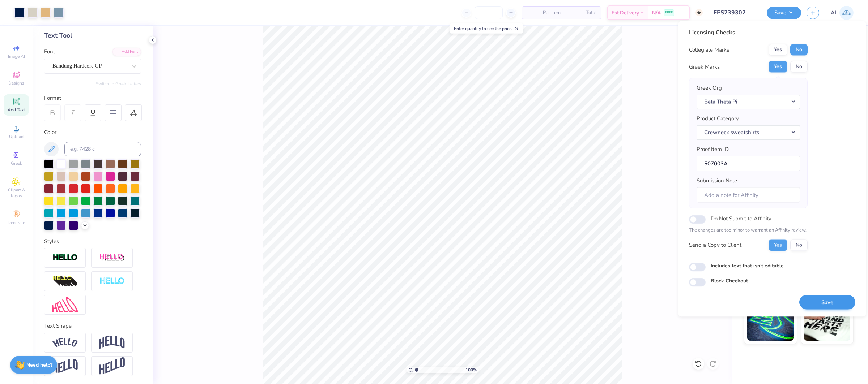 Image resolution: width=868 pixels, height=384 pixels. What do you see at coordinates (103, 149) in the screenshot?
I see `input: e.g. 7428 c` at bounding box center [103, 149].